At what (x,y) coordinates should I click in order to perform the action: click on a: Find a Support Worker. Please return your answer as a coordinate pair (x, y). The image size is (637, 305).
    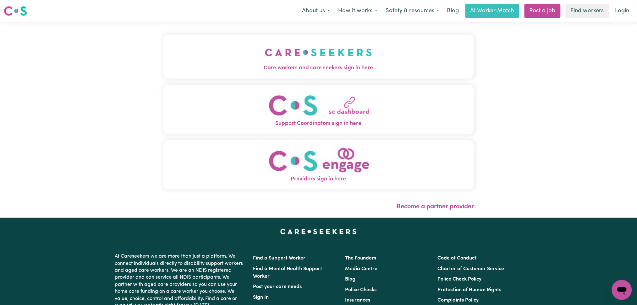
    Looking at the image, I should click on (279, 259).